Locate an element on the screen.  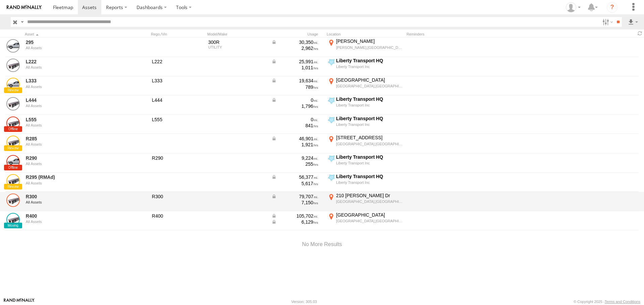
div: R300 is located at coordinates (178, 197).